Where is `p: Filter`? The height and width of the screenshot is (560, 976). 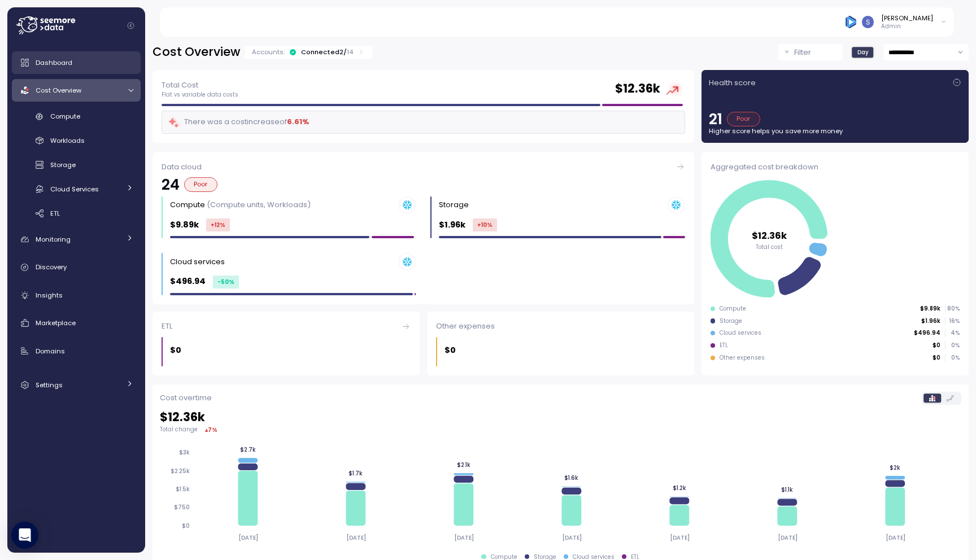 p: Filter is located at coordinates (802, 53).